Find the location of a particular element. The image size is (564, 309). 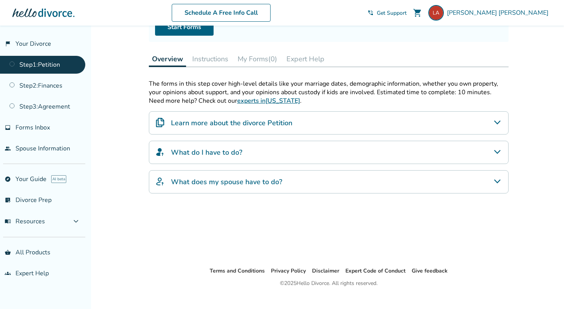

span: expand_more is located at coordinates (76, 221).